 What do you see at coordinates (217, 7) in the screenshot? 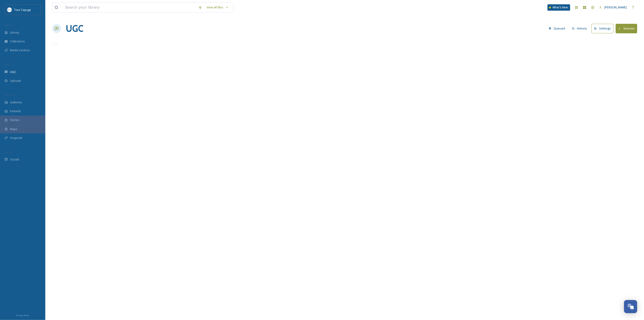
I see `a: View all files` at bounding box center [217, 7].